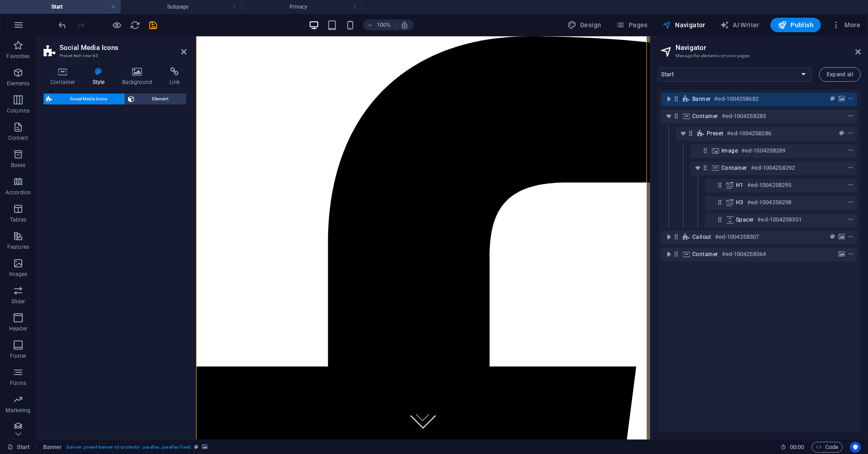  What do you see at coordinates (632, 25) in the screenshot?
I see `button: Pages` at bounding box center [632, 25].